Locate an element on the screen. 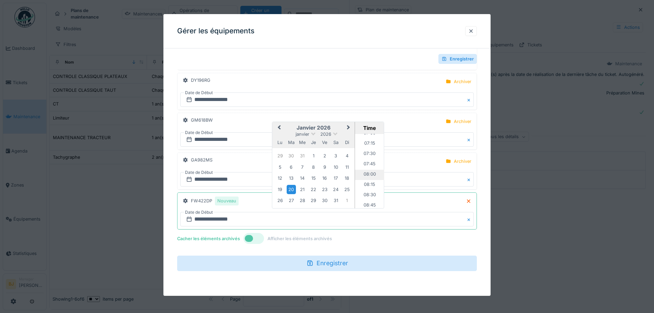 The width and height of the screenshot is (654, 313). span: 2026 is located at coordinates (326, 134).